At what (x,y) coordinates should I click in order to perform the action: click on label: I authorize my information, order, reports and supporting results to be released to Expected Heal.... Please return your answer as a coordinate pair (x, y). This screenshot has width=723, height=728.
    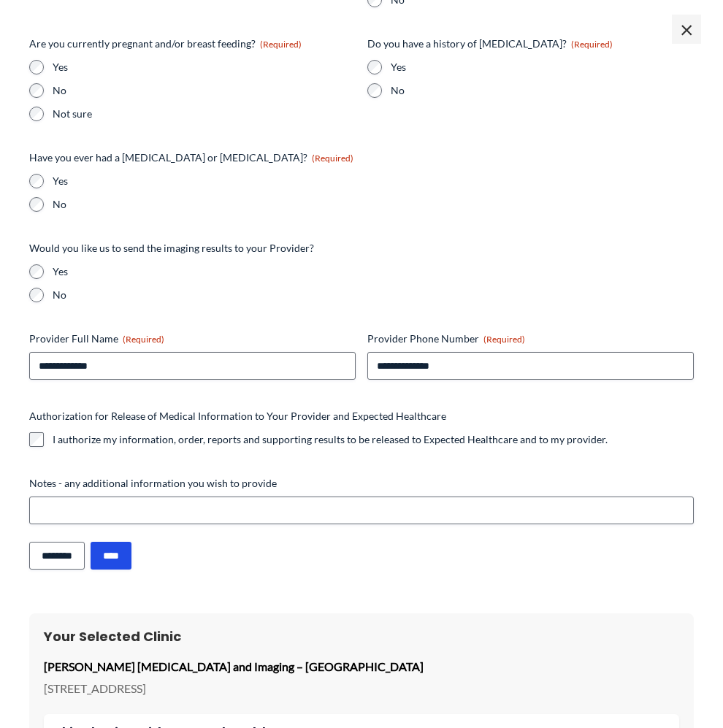
    Looking at the image, I should click on (330, 439).